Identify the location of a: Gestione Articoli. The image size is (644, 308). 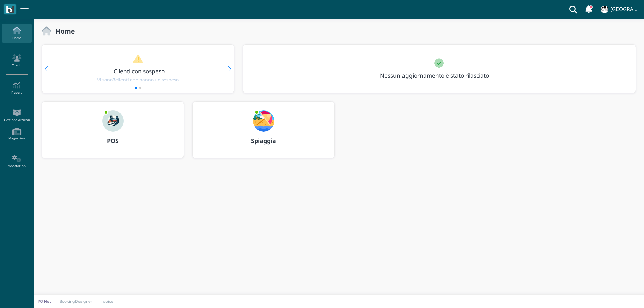
(16, 116).